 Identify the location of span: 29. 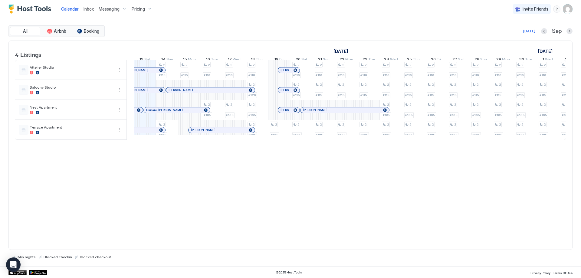
(498, 60).